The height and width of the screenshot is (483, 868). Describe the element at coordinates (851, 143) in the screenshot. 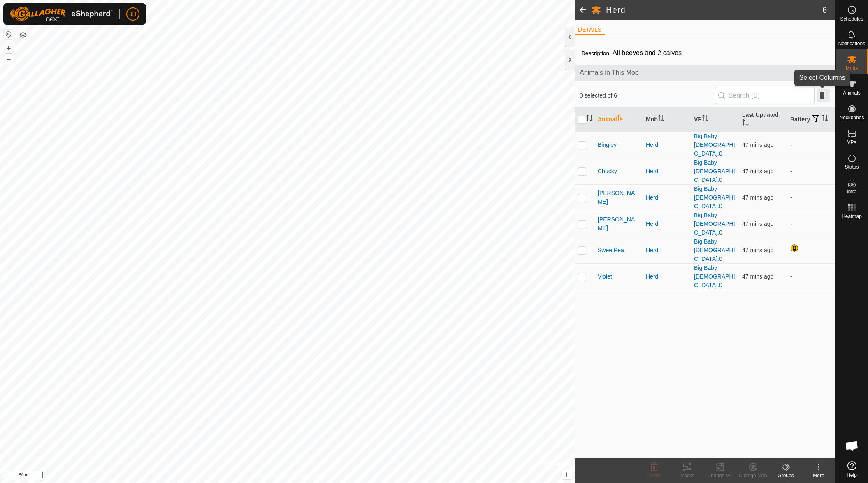

I see `span: VPs` at that location.